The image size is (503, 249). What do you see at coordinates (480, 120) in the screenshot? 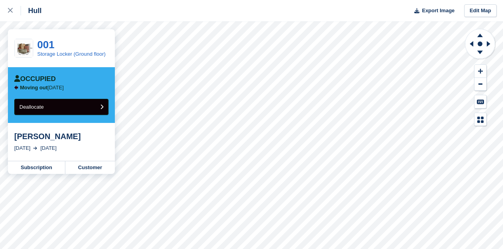
I see `button: Map Legend` at bounding box center [480, 120].